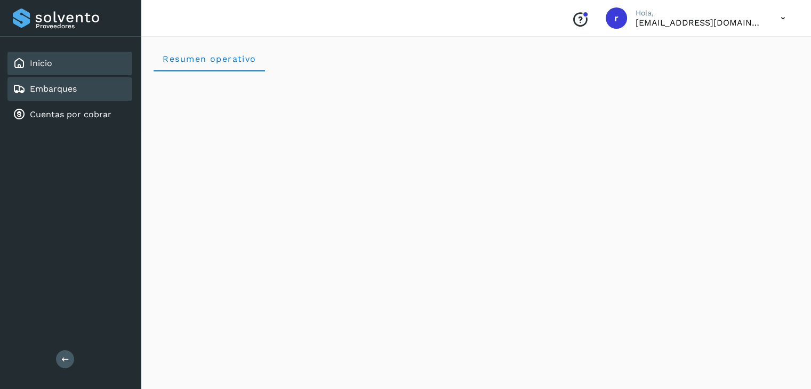  Describe the element at coordinates (82, 26) in the screenshot. I see `p: Proveedores` at that location.